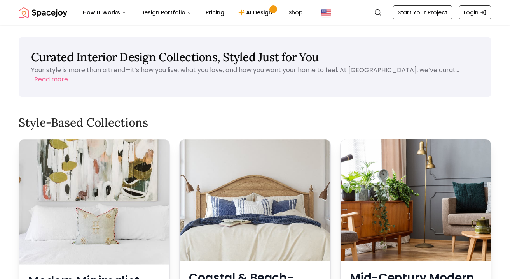 This screenshot has height=279, width=510. What do you see at coordinates (43, 12) in the screenshot?
I see `img: Spacejoy Logo` at bounding box center [43, 12].